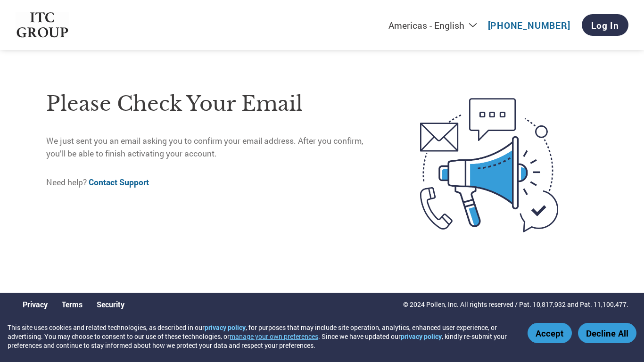  Describe the element at coordinates (489, 165) in the screenshot. I see `img: open-email` at that location.